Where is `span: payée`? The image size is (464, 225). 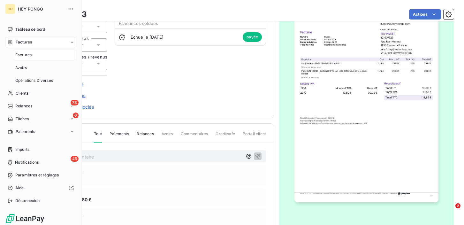 span: payée is located at coordinates (252, 37).